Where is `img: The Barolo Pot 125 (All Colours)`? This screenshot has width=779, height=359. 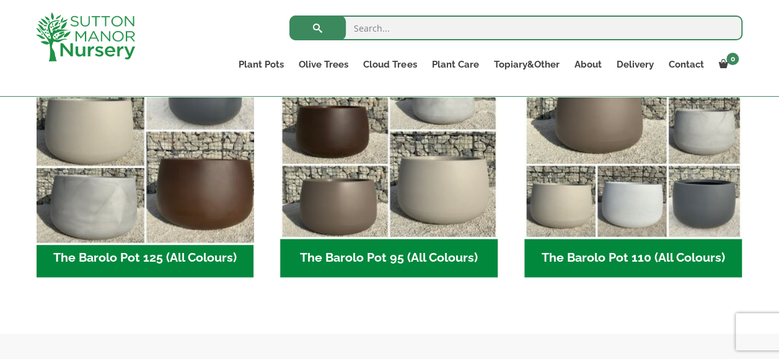
img: The Barolo Pot 125 (All Colours) is located at coordinates (145, 130).